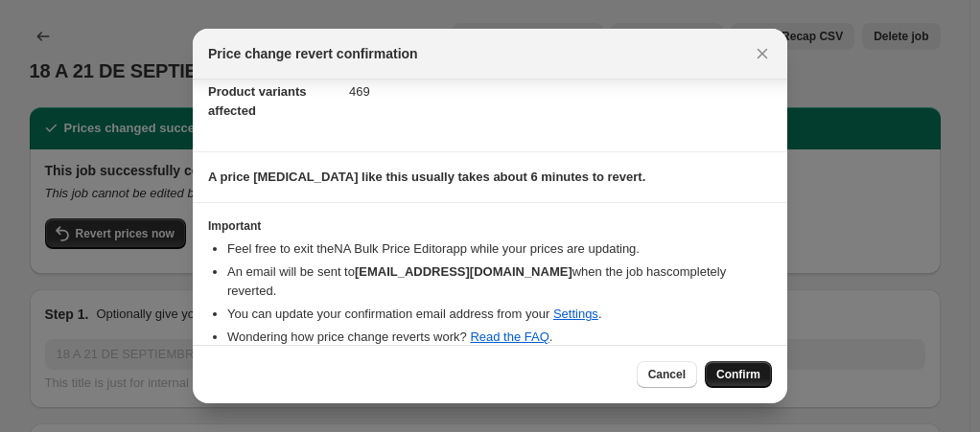 The height and width of the screenshot is (432, 980). I want to click on button: Close, so click(762, 54).